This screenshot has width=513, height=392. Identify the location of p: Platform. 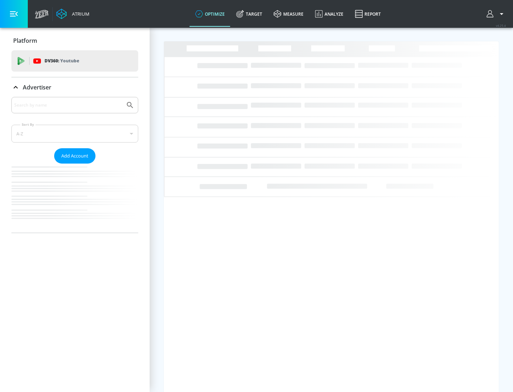
(25, 41).